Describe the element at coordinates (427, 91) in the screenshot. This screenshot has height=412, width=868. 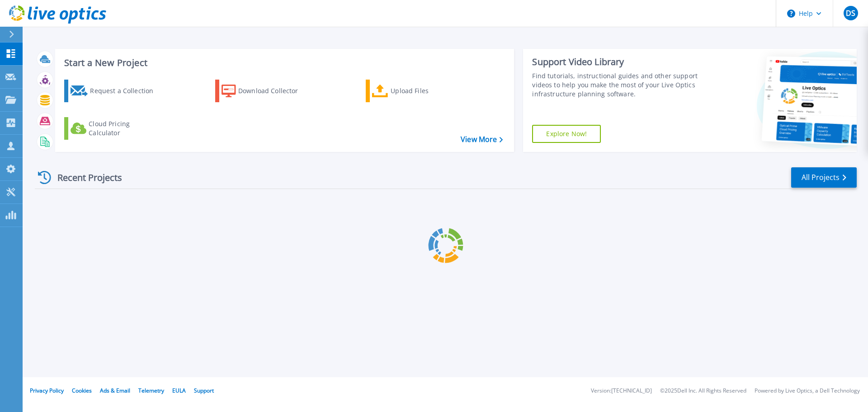
I see `div: Upload Files` at that location.